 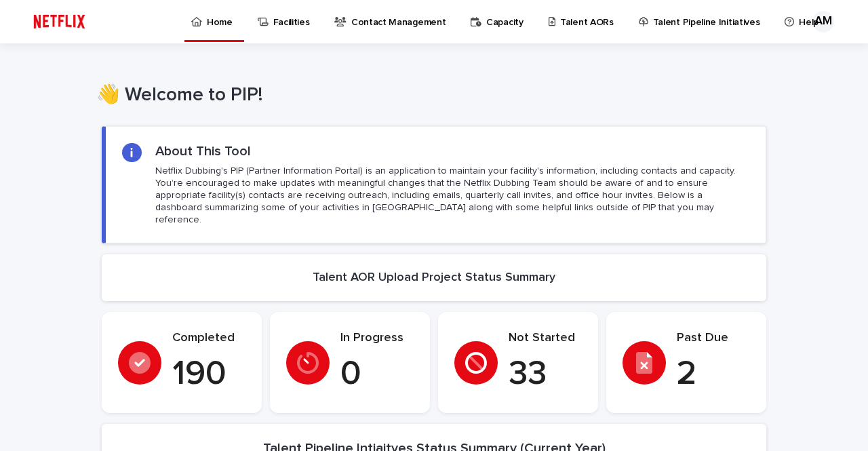 I want to click on h2: Talent AOR Upload Project Status Summary, so click(x=434, y=278).